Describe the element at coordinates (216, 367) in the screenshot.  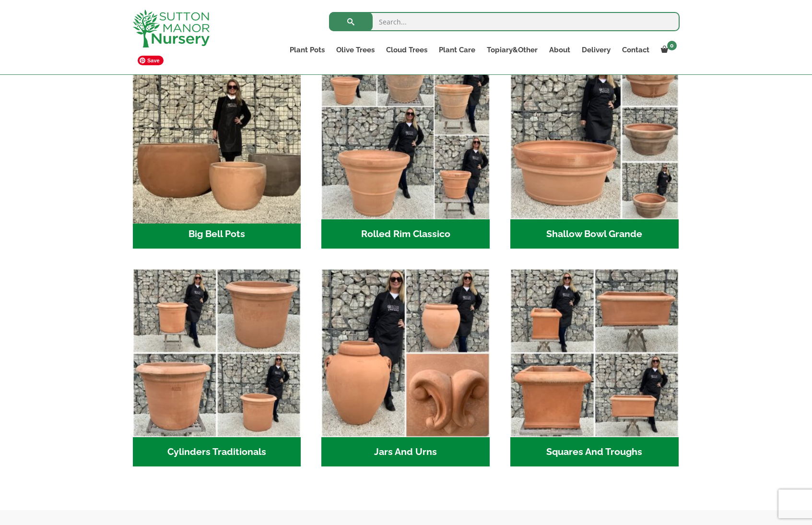
I see `a: Visit product category Cylinders Traditionals` at that location.